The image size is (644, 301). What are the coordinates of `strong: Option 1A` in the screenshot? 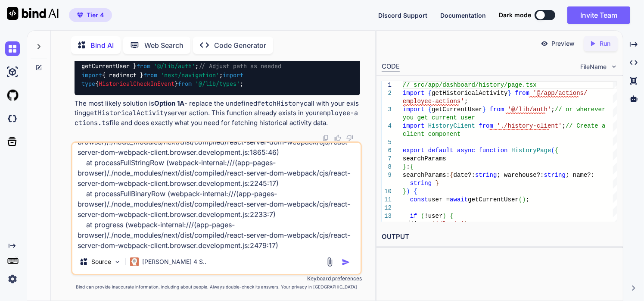 It's located at (169, 103).